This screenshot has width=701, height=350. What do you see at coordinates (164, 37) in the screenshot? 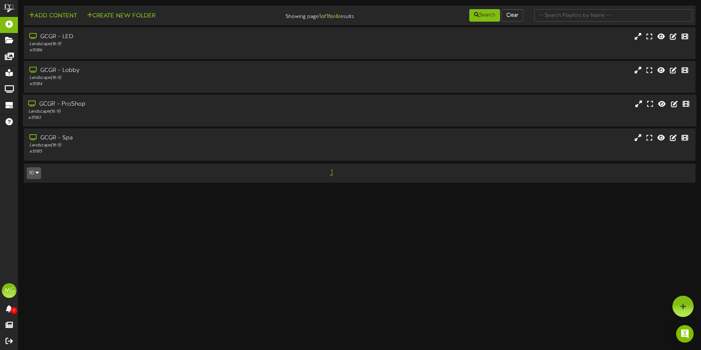
I see `div: GCGR - LED` at bounding box center [164, 37].